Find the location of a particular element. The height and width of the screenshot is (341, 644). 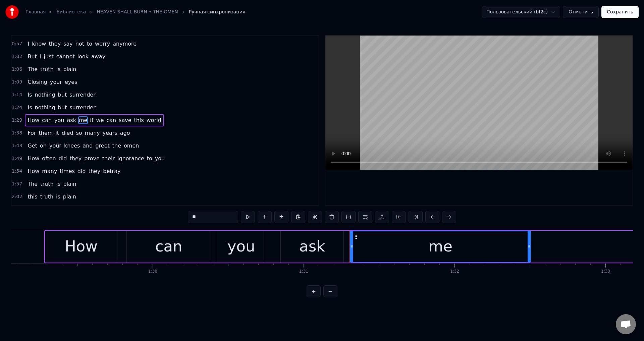

span: if is located at coordinates (91, 120).